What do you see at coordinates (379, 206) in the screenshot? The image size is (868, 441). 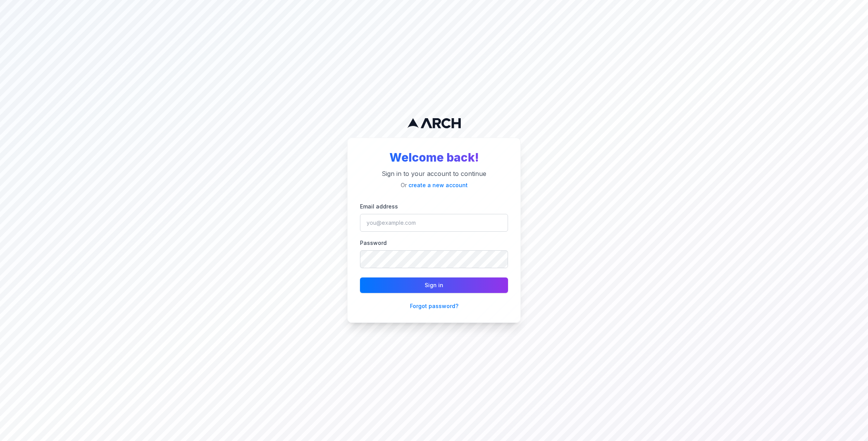 I see `label: Email address` at bounding box center [379, 206].